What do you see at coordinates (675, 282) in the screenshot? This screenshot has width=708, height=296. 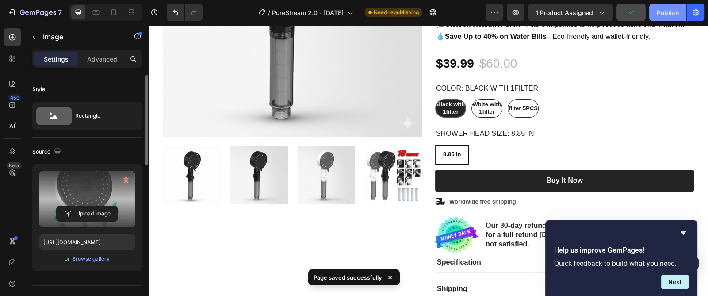 I see `button: Next question` at bounding box center [675, 282].